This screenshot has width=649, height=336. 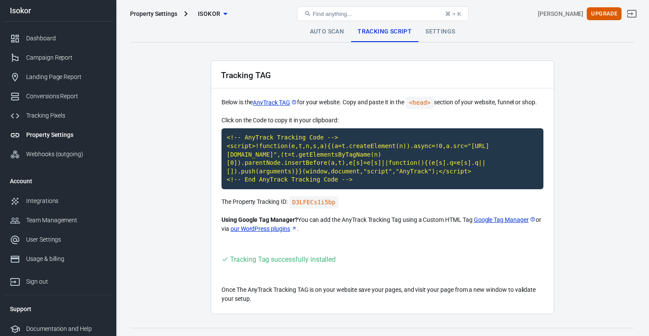 I want to click on div: Campaign Report, so click(x=66, y=57).